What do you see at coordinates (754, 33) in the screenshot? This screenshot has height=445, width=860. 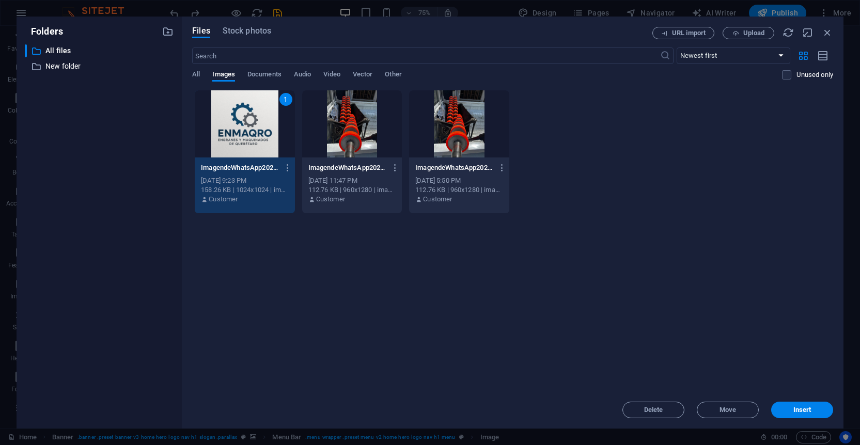 I see `span: Upload` at bounding box center [754, 33].